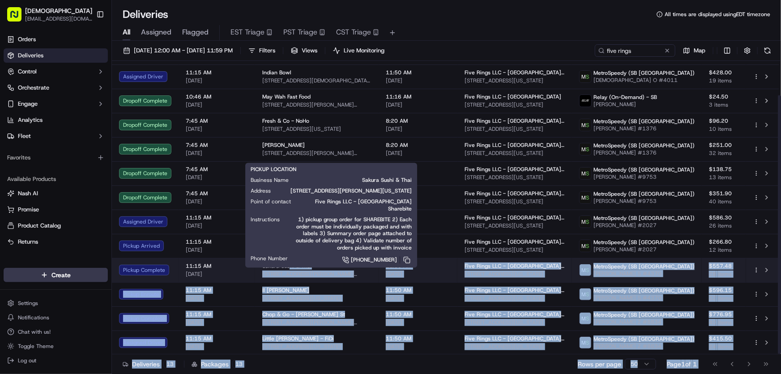 Image resolution: width=781 pixels, height=374 pixels. I want to click on button: Notifications, so click(55, 317).